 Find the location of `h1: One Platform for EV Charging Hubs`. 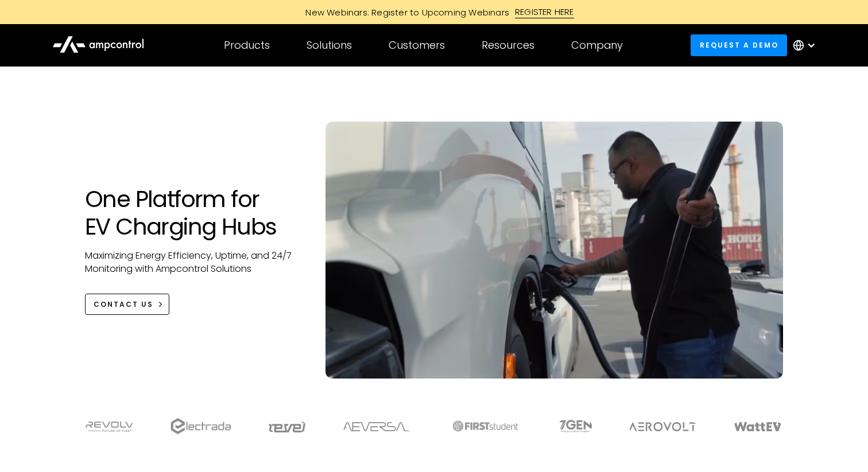

h1: One Platform for EV Charging Hubs is located at coordinates (193, 213).